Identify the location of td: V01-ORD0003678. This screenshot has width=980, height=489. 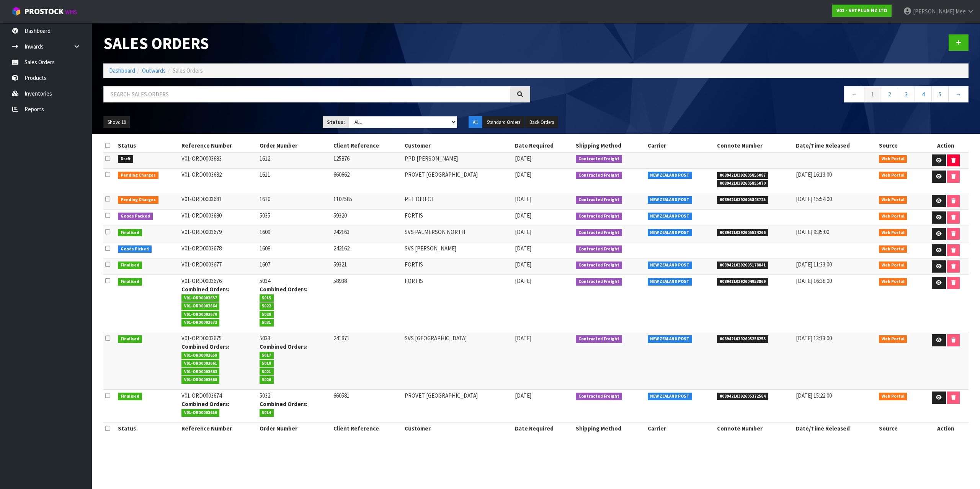
(219, 250).